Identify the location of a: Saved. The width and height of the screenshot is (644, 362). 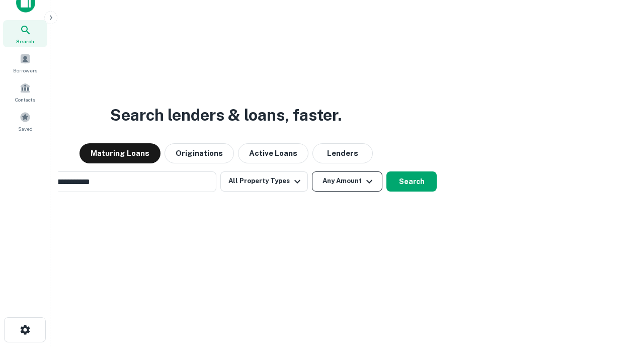
(25, 121).